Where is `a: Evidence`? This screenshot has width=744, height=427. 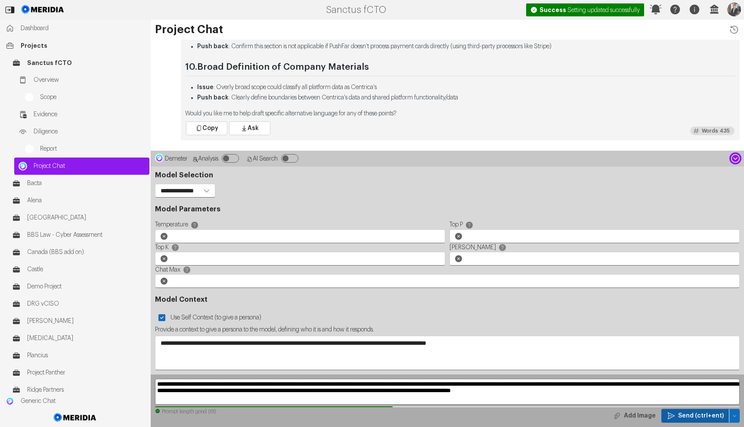 a: Evidence is located at coordinates (82, 115).